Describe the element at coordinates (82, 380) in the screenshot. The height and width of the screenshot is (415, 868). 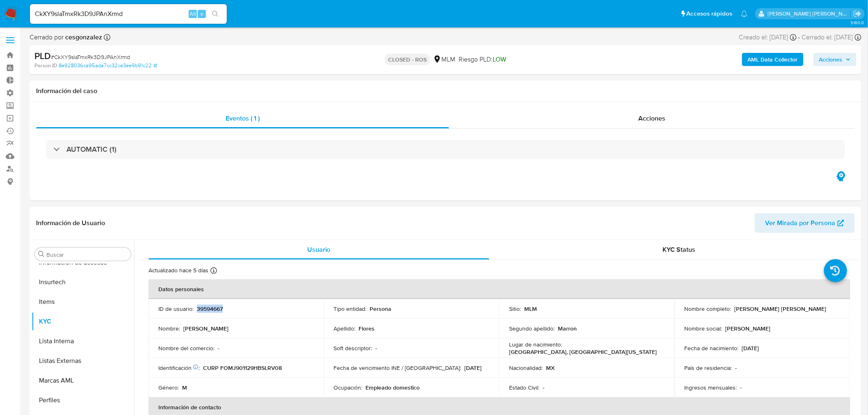
I see `button: Marcas AML` at that location.